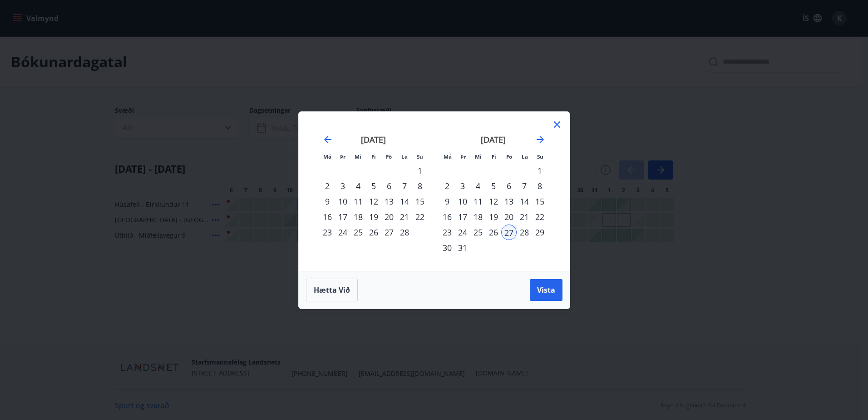  What do you see at coordinates (420, 201) in the screenshot?
I see `td: Choose sunnudagur, 15. febrúar 2026 as your check-out date. It’s available.` at bounding box center [420, 201].